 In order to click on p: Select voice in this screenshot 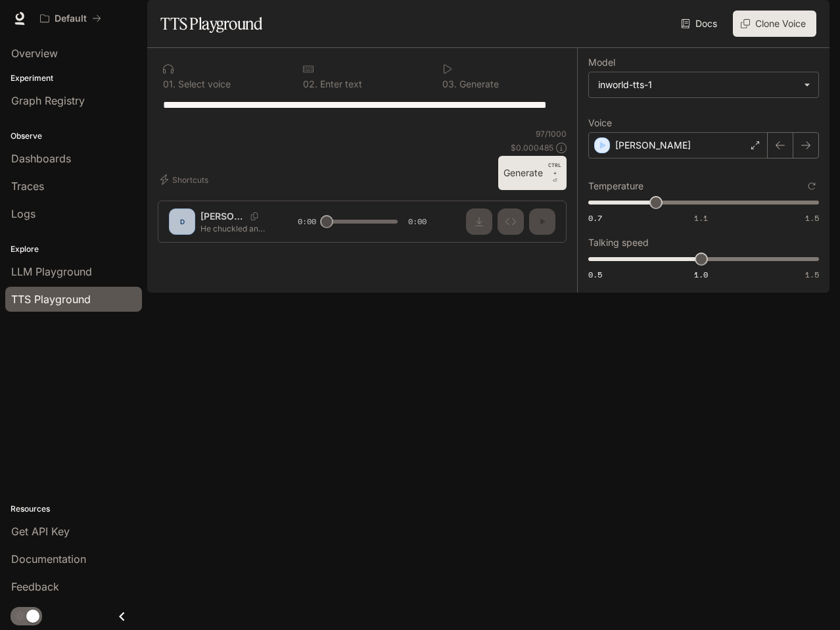, I will do `click(203, 84)`.